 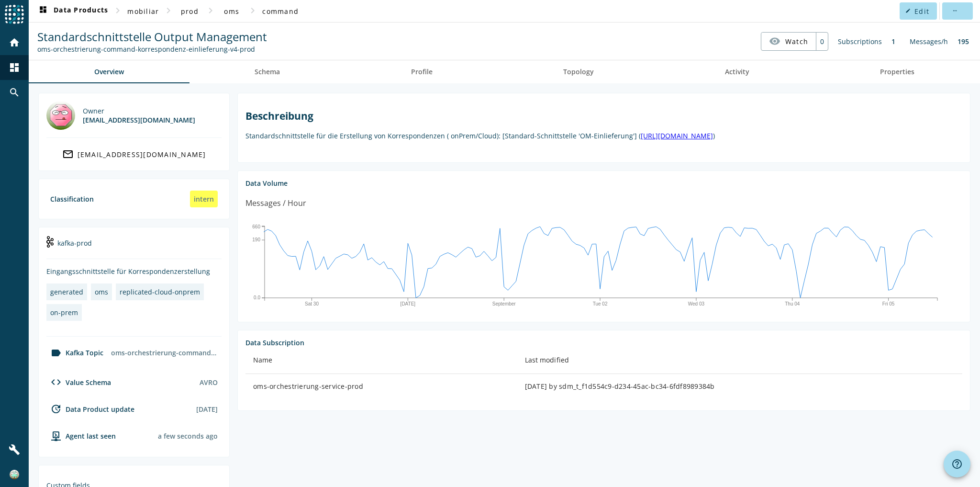 I want to click on mat-icon: label, so click(x=56, y=353).